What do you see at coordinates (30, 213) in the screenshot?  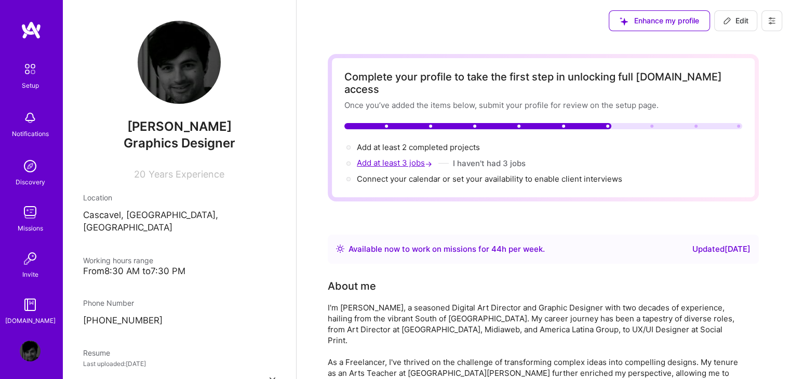 I see `img: teamwork` at bounding box center [30, 213].